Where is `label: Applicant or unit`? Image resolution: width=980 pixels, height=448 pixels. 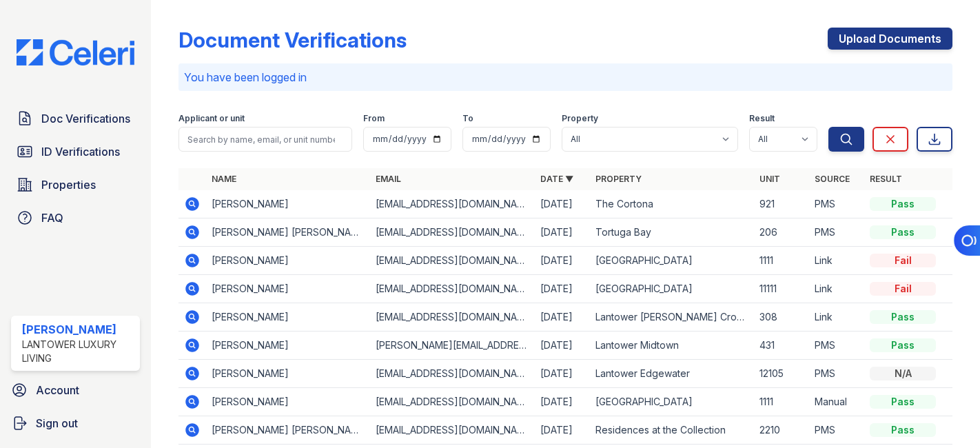 label: Applicant or unit is located at coordinates (212, 118).